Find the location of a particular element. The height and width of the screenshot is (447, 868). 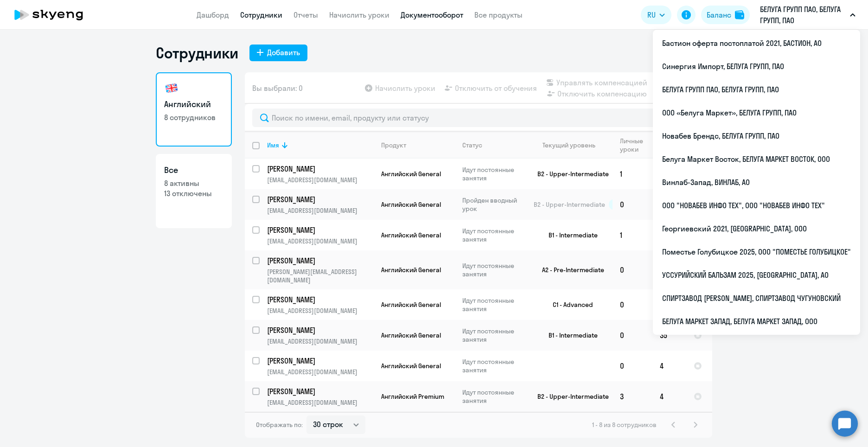

button: Добавить is located at coordinates (278, 53).